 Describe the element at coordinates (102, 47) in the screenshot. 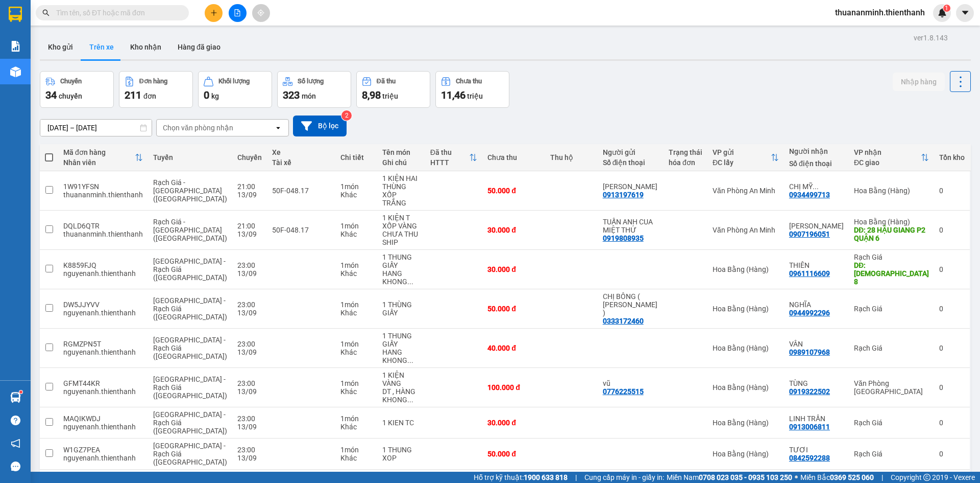

I see `button: Trên xe` at that location.